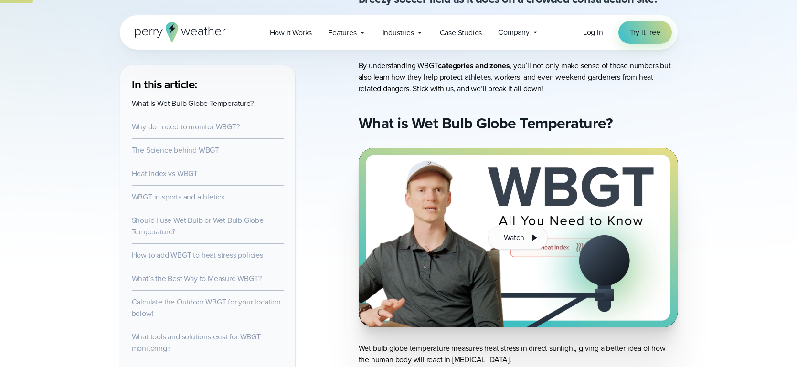 This screenshot has width=797, height=367. Describe the element at coordinates (197, 255) in the screenshot. I see `a: How to add WBGT to heat stress policies` at that location.